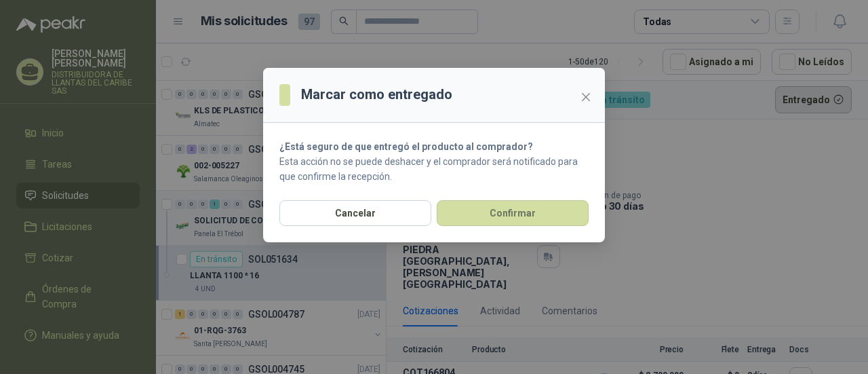 The image size is (868, 374). What do you see at coordinates (513, 213) in the screenshot?
I see `button: Confirmar` at bounding box center [513, 213].